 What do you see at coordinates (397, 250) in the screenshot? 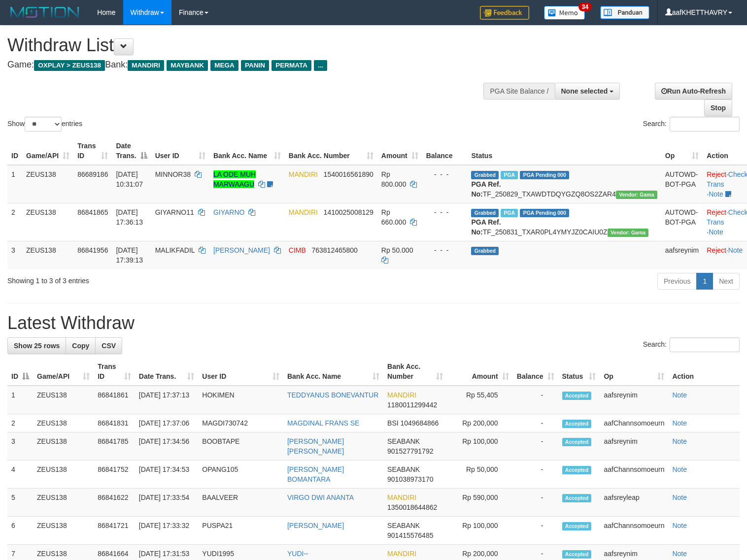
I see `span: Rp 50.000` at bounding box center [397, 250].